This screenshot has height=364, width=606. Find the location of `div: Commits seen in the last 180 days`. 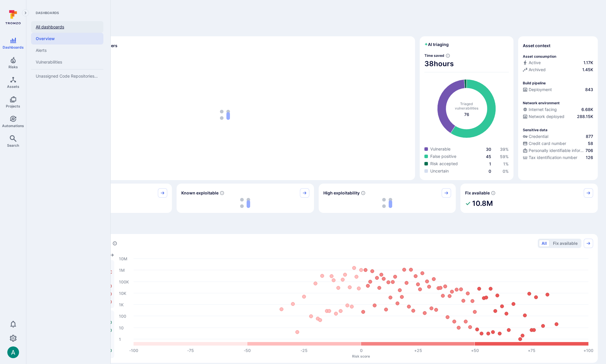

div: Commits seen in the last 180 days is located at coordinates (558, 63).